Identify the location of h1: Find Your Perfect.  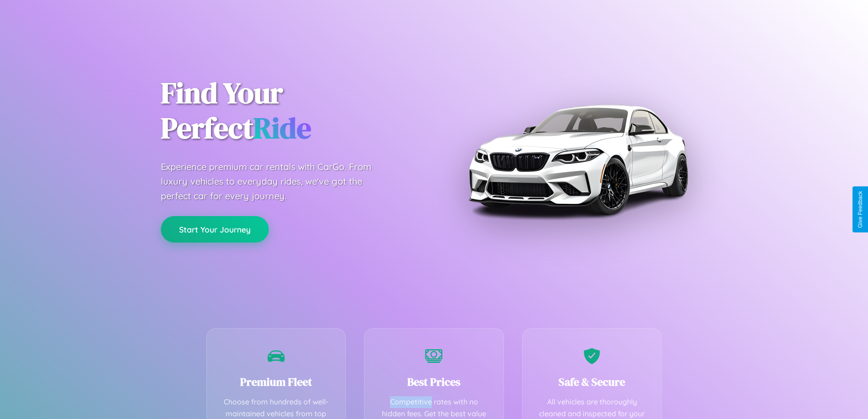
(291, 111).